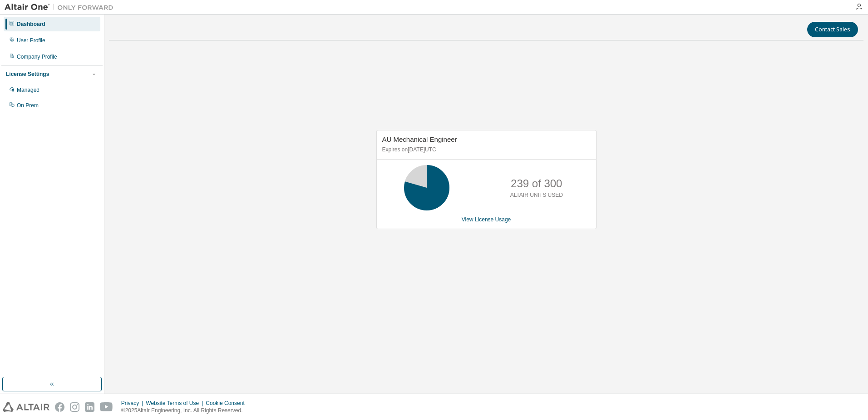 The height and width of the screenshot is (420, 868). I want to click on p: © 2025 Altair Engineering, Inc. All Rights Reserved., so click(186, 410).